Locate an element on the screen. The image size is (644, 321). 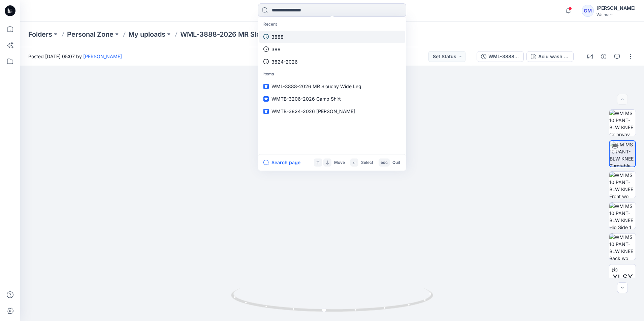
a: WML-3888-2026 MR Slouchy Wide Leg is located at coordinates (332, 86).